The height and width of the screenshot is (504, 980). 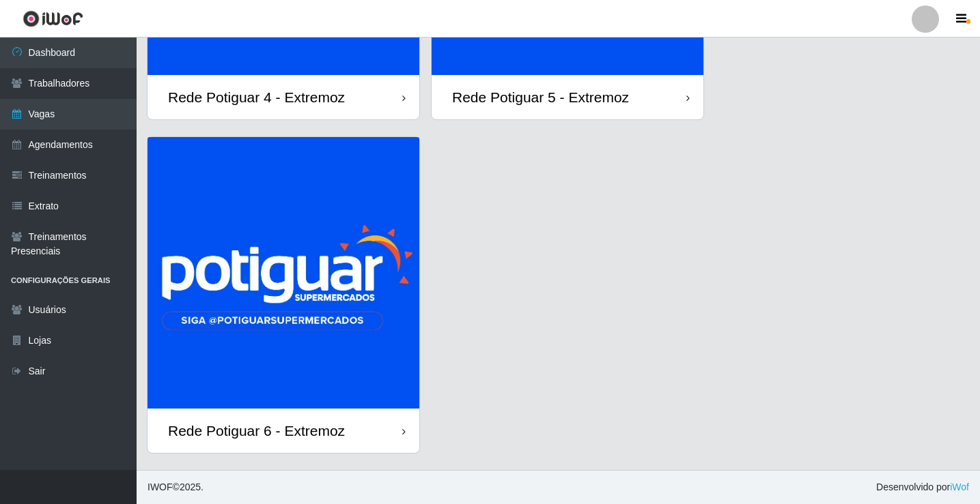 What do you see at coordinates (923, 487) in the screenshot?
I see `span: Desenvolvido por` at bounding box center [923, 487].